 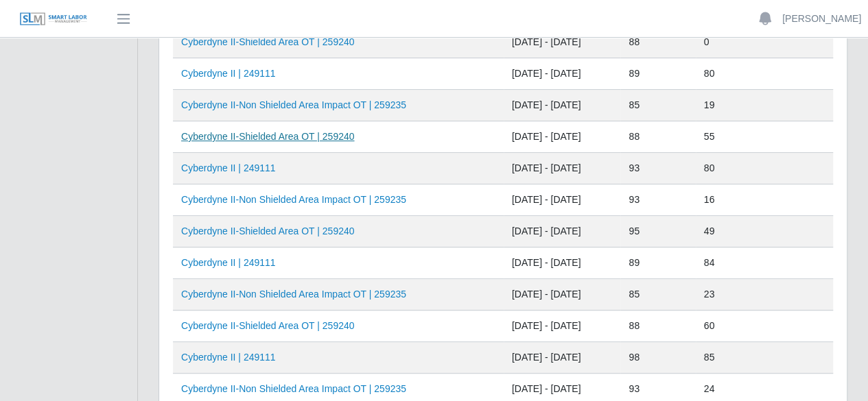 I want to click on td: 23, so click(x=765, y=295).